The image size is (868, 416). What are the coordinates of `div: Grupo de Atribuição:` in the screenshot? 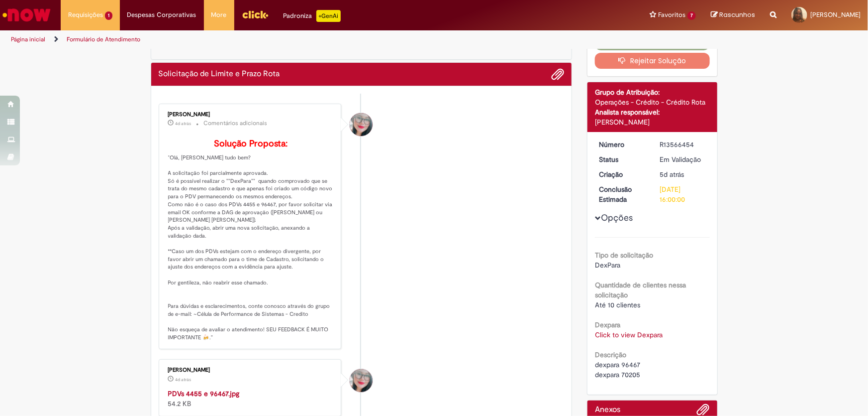 It's located at (652, 92).